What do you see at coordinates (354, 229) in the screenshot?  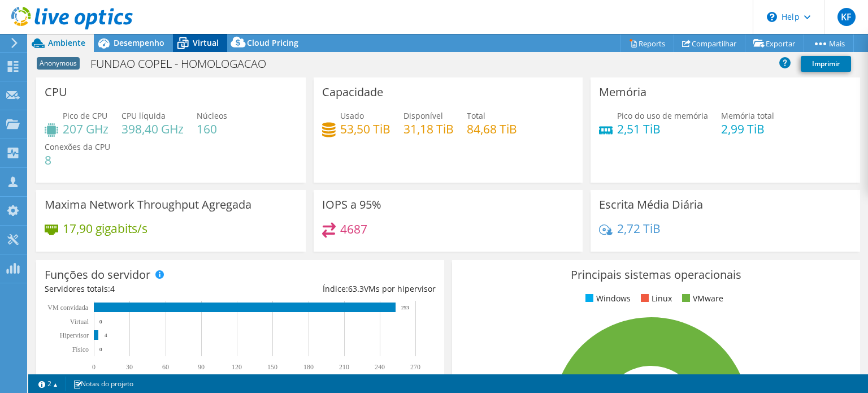 I see `h4: 4687` at bounding box center [354, 229].